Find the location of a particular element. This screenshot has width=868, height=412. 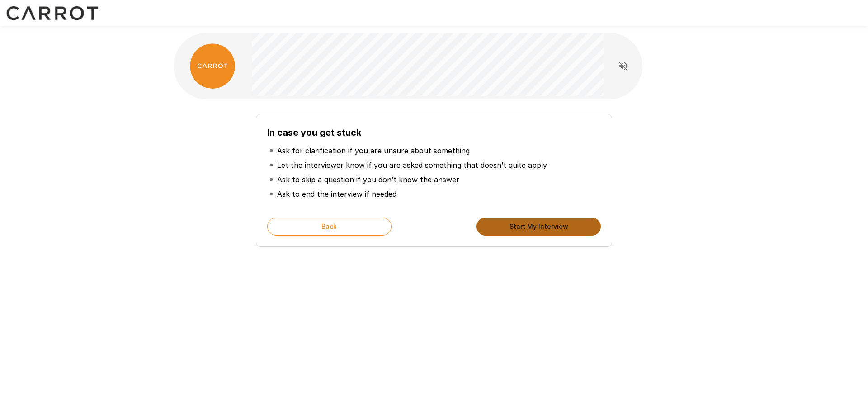

img: carrot_logo.png is located at coordinates (213, 66).